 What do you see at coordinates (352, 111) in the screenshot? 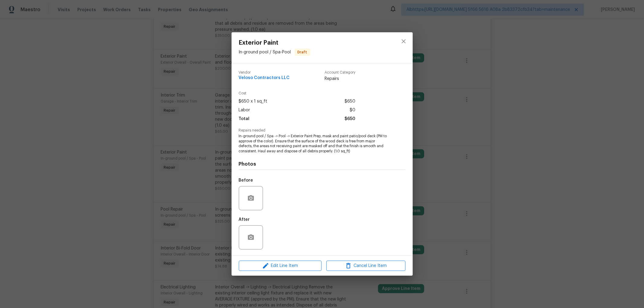
I see `span: $0` at bounding box center [352, 111].